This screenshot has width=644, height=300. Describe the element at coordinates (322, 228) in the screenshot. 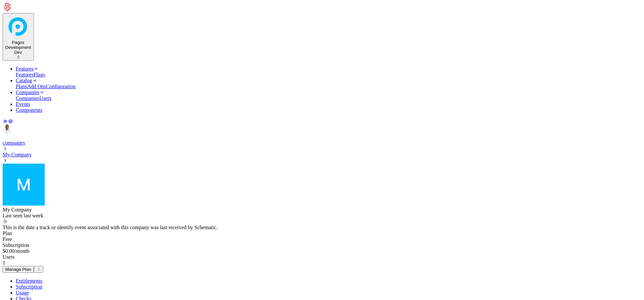

I see `div: This is the date a track or identify event associated with this company was last received by Sche...` at that location.